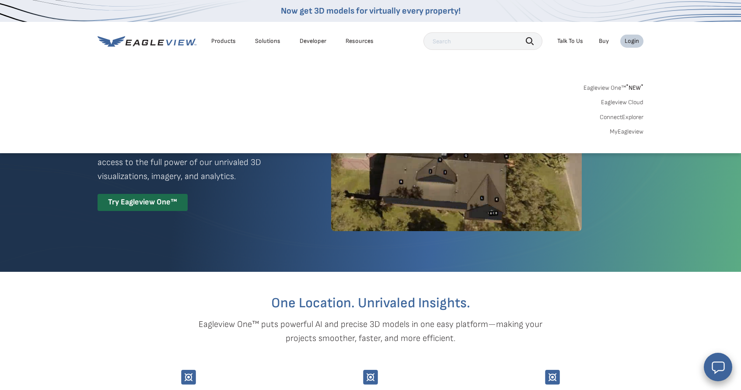 This screenshot has height=390, width=741. Describe the element at coordinates (370, 331) in the screenshot. I see `p: Eagleview One™ puts powerful AI and precise 3D models in one easy platform—making your projects s...` at that location.